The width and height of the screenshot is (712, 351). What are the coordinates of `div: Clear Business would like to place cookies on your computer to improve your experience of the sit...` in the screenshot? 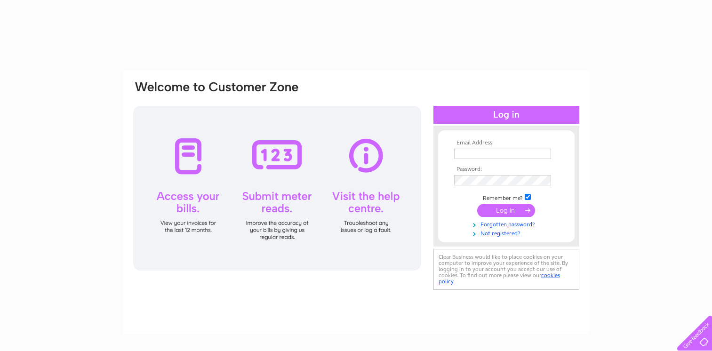 It's located at (506, 269).